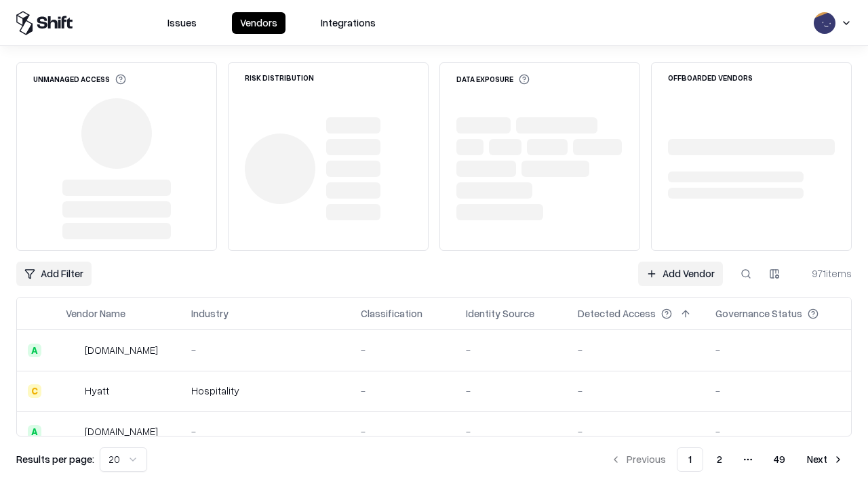 The image size is (868, 488). Describe the element at coordinates (825, 459) in the screenshot. I see `button: Next` at that location.